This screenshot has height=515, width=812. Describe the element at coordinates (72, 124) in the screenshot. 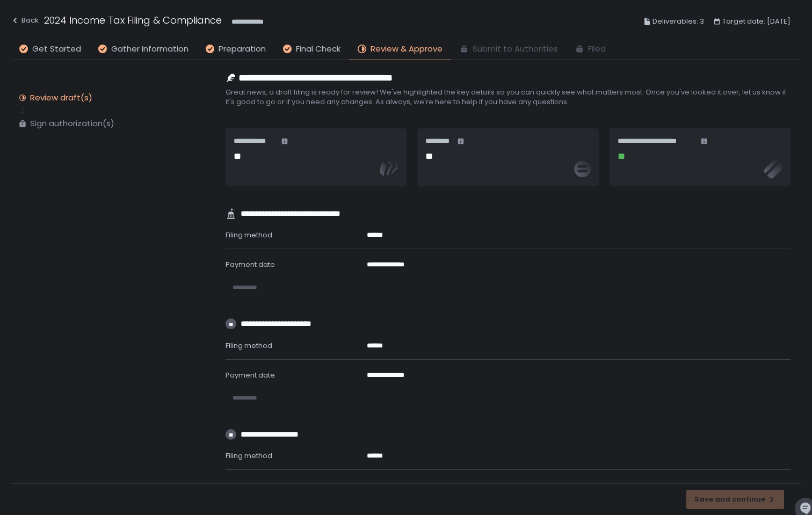

I see `div: Sign authorization(s)` at that location.